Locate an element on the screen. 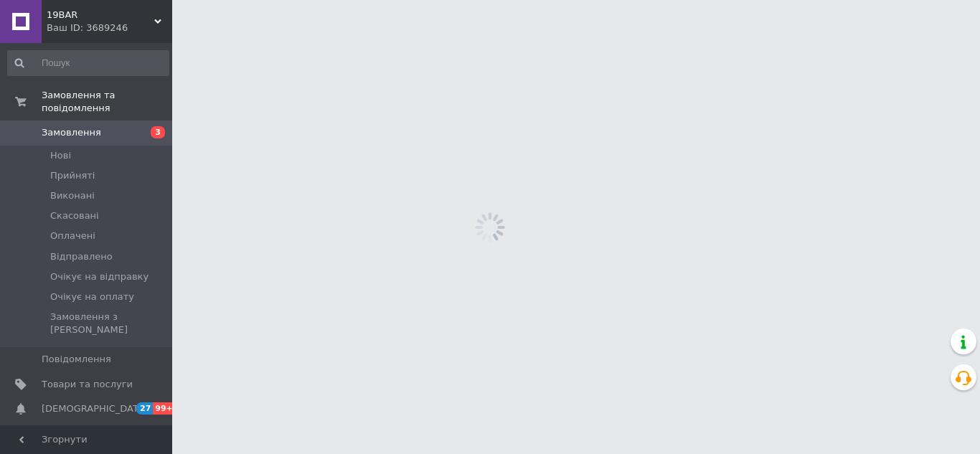 The image size is (980, 454). span: 19BAR is located at coordinates (100, 15).